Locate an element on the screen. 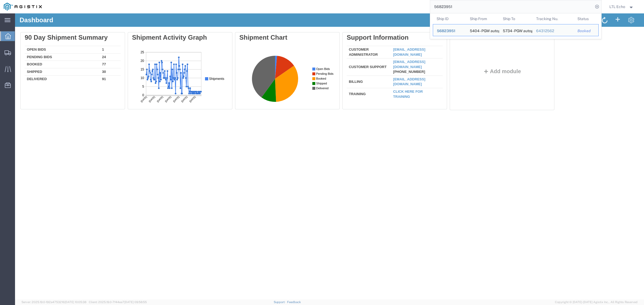 The width and height of the screenshot is (644, 305). td: 91 is located at coordinates (96, 65).